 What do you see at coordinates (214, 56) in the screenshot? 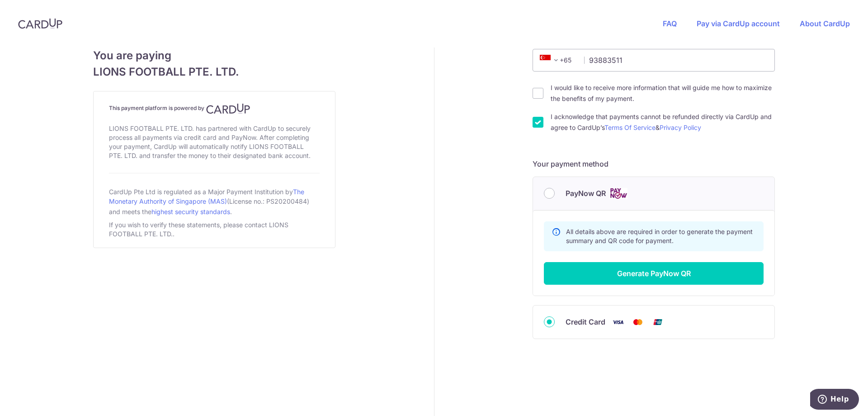
I see `span: You are paying` at bounding box center [214, 56].